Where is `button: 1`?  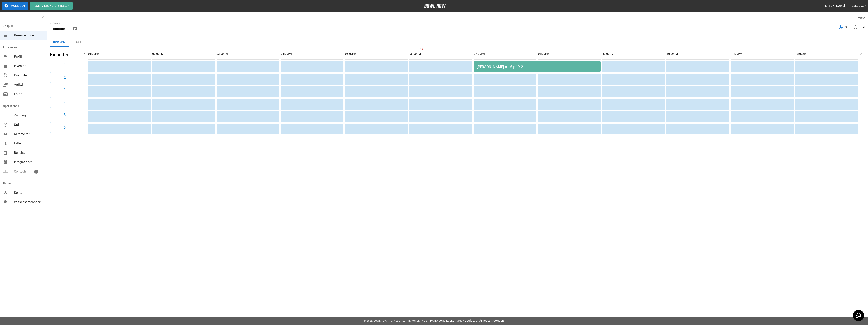
button: 1 is located at coordinates (64, 65).